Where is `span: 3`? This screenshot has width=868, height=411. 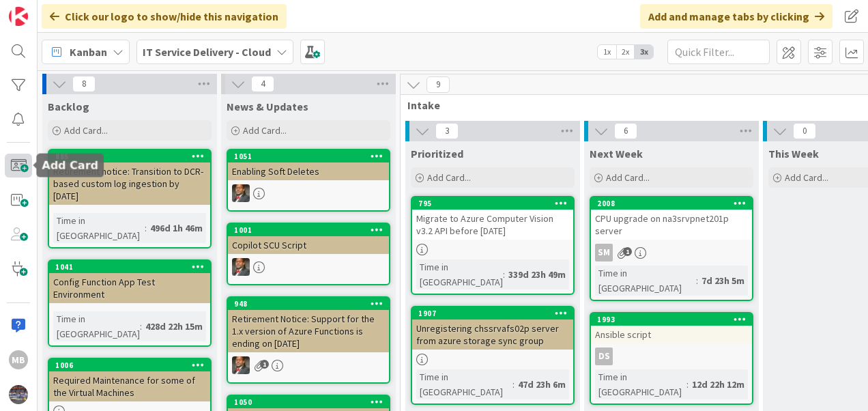
span: 3 is located at coordinates (447, 131).